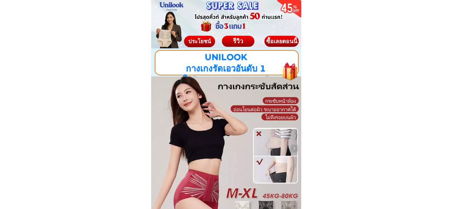  Describe the element at coordinates (199, 41) in the screenshot. I see `span: ประโยชน์` at that location.